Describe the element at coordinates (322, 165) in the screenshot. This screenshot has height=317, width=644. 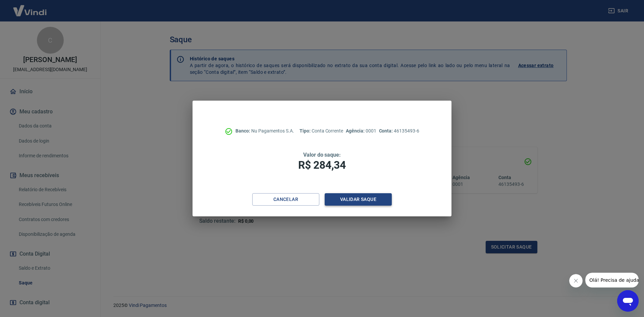
I see `span: R$ 284,34` at that location.